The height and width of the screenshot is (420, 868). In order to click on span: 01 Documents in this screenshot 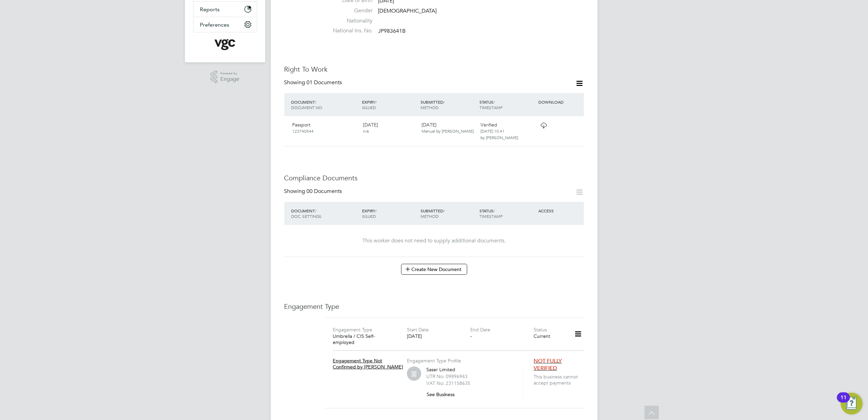, I will do `click(325, 82)`.